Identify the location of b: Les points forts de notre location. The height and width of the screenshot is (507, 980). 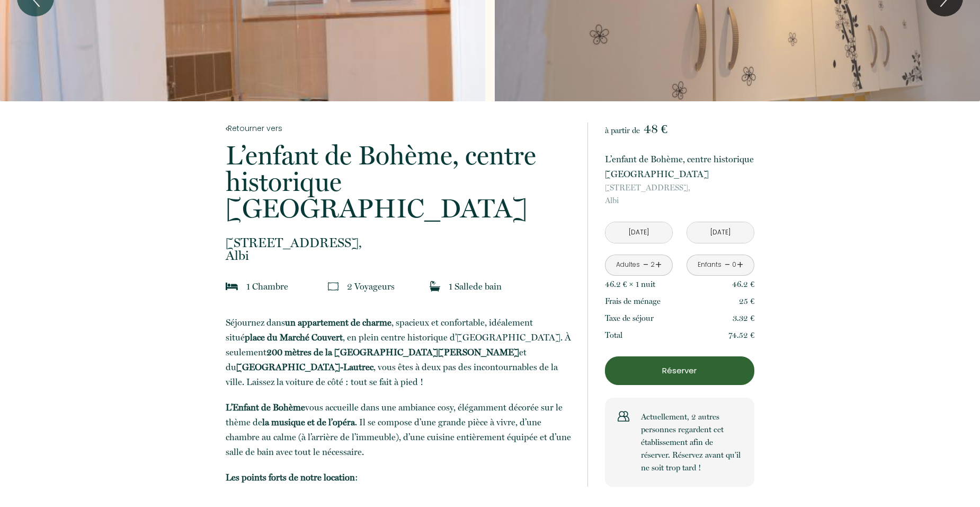
(290, 477).